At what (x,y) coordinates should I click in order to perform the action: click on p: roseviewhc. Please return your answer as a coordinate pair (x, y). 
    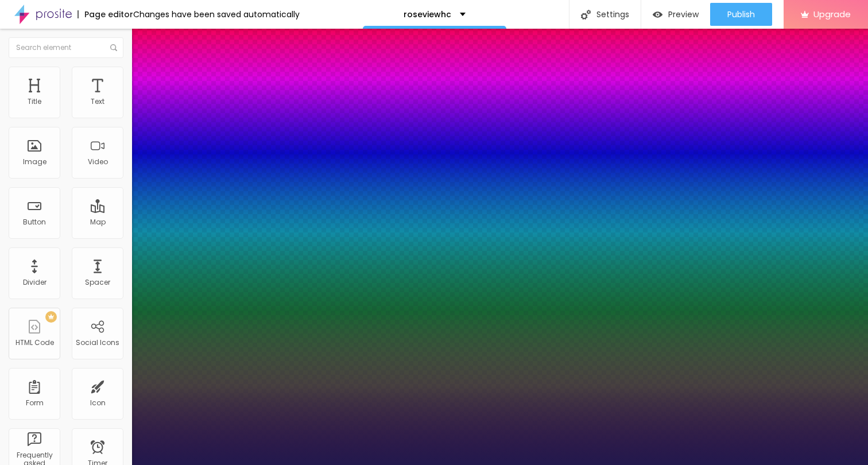
    Looking at the image, I should click on (427, 14).